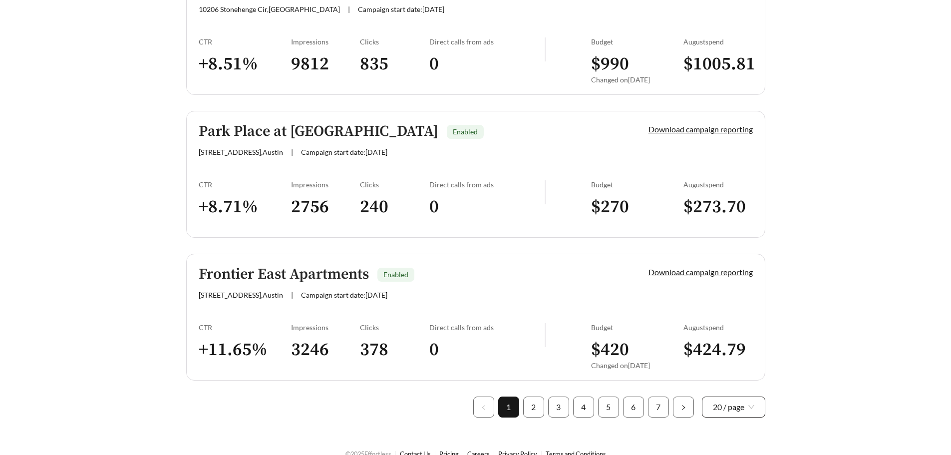 The height and width of the screenshot is (455, 951). I want to click on h3: + 8.51 %, so click(245, 64).